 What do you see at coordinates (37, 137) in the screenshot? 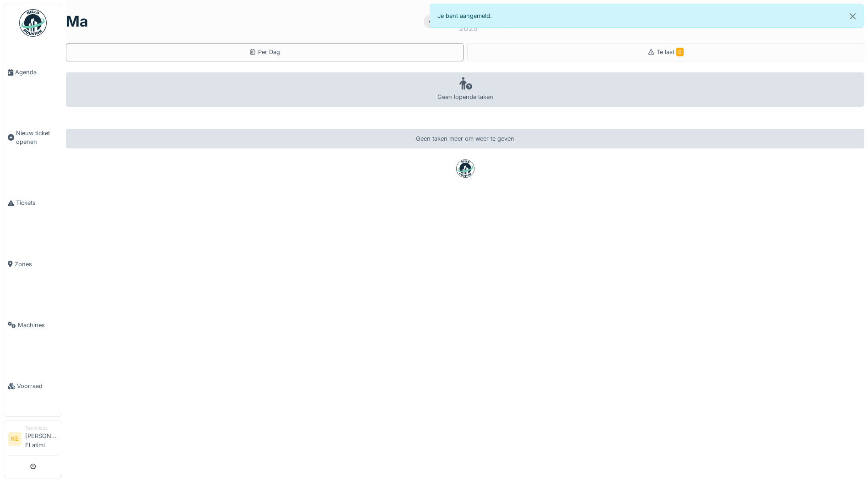
I see `span: Nieuw ticket openen` at bounding box center [37, 137].